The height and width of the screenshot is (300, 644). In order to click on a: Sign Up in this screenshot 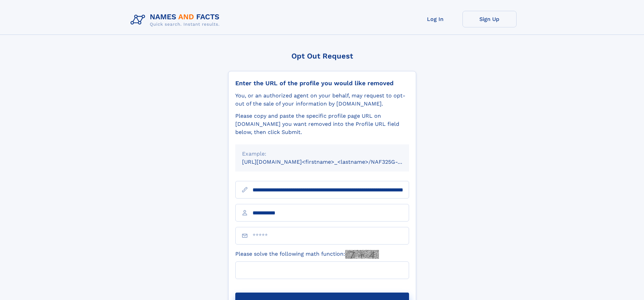, I will do `click(490, 19)`.